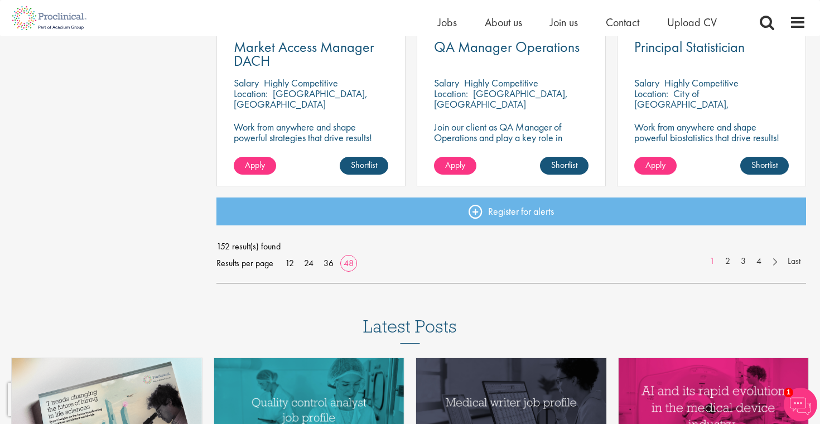  I want to click on span: Join us, so click(564, 22).